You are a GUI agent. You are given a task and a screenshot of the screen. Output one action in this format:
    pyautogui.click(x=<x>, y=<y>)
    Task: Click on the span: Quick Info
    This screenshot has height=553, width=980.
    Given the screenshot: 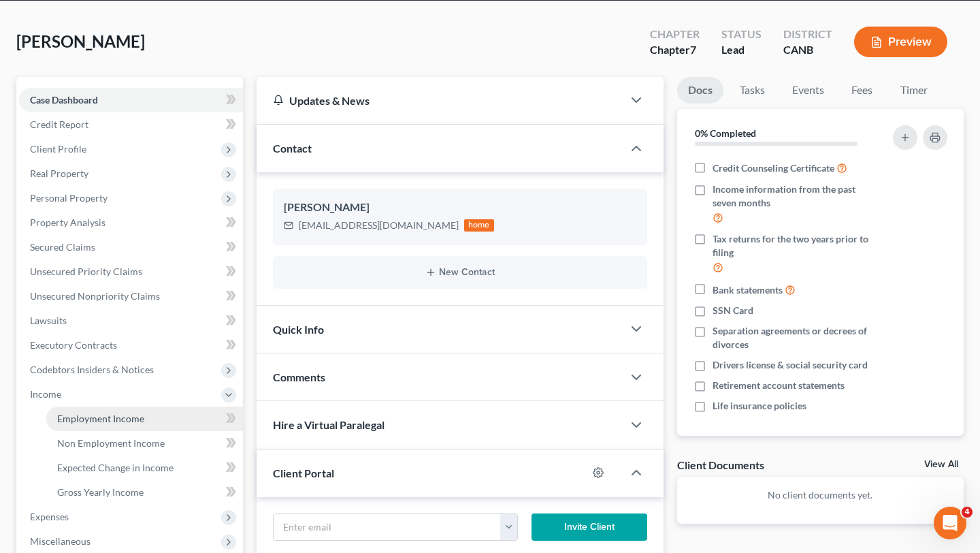 What is the action you would take?
    pyautogui.click(x=298, y=328)
    